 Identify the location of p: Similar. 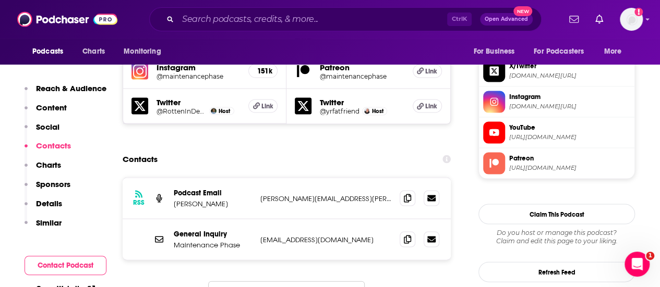
(48, 223).